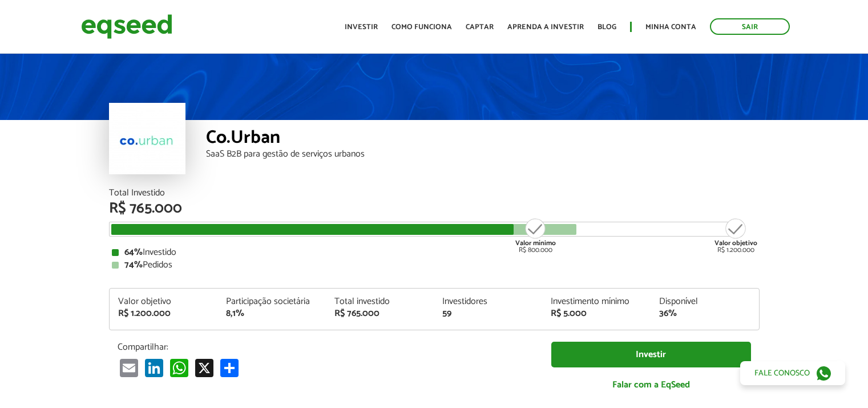  What do you see at coordinates (483, 139) in the screenshot?
I see `div: Co.Urban` at bounding box center [483, 139].